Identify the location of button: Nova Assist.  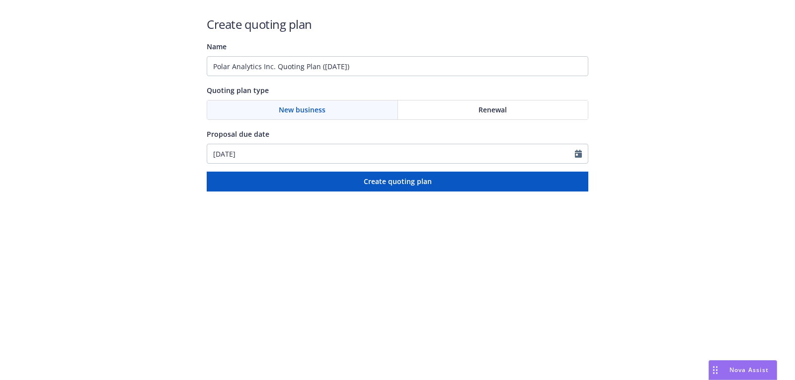
(743, 370).